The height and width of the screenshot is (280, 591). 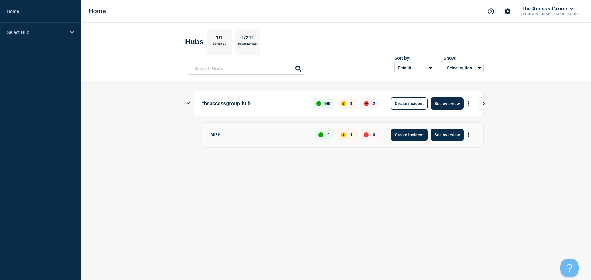 I want to click on h1: Home, so click(x=97, y=11).